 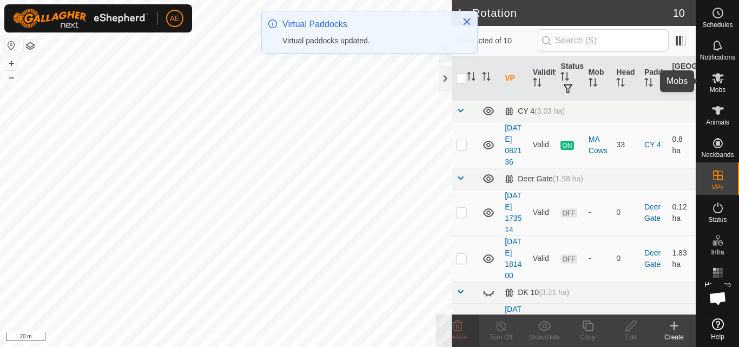 What do you see at coordinates (682, 212) in the screenshot?
I see `td: 0.12 ha` at bounding box center [682, 212].